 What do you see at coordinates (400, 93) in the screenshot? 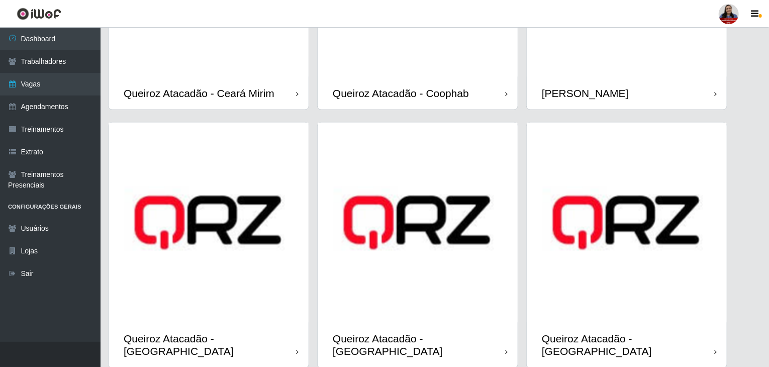
I see `div: Queiroz Atacadão - Coophab` at bounding box center [400, 93].